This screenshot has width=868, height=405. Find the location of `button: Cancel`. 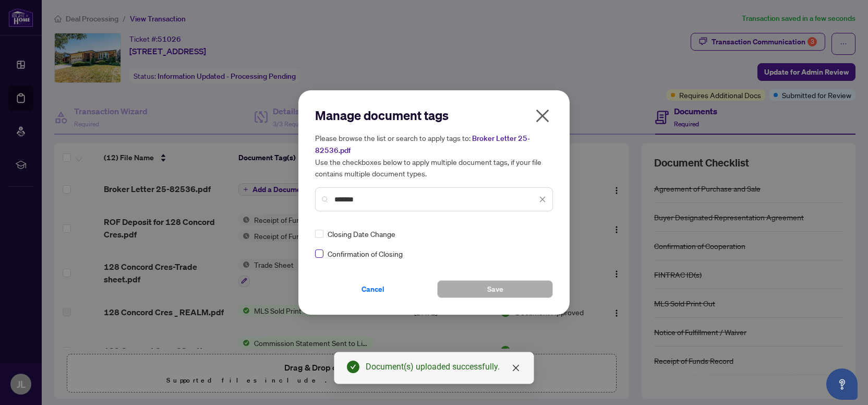

button: Cancel is located at coordinates (373, 289).